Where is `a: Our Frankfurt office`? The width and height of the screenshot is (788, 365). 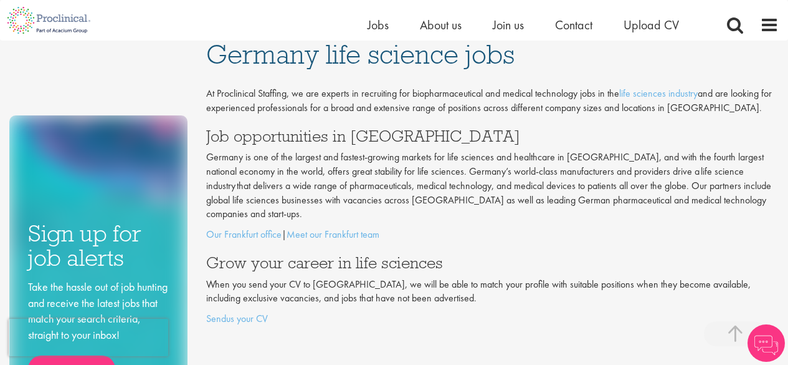
a: Our Frankfurt office is located at coordinates (244, 234).